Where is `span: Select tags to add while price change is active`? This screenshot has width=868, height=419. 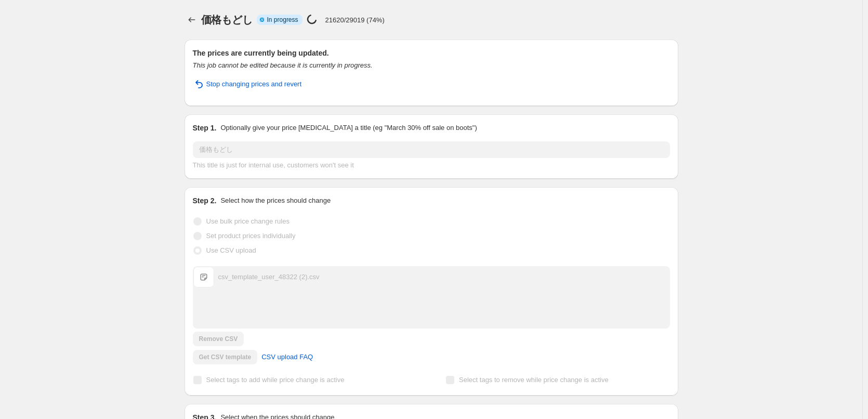
span: Select tags to add while price change is active is located at coordinates (275, 379).